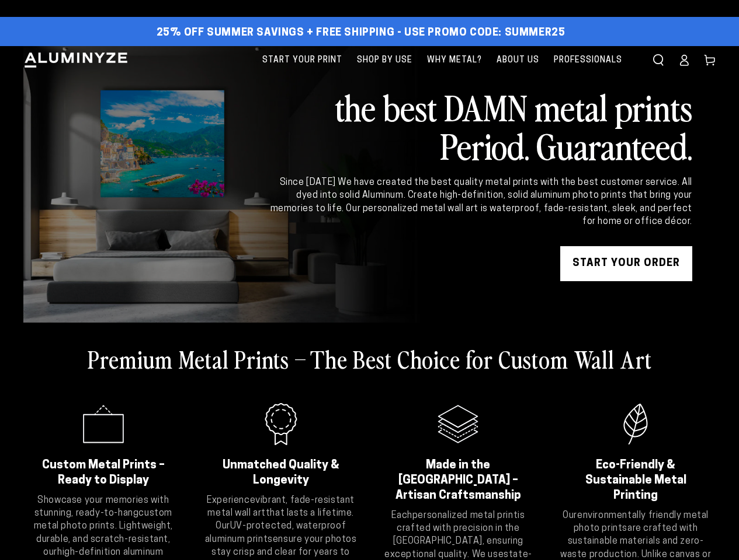 This screenshot has width=739, height=560. I want to click on a: START YOUR Order, so click(626, 264).